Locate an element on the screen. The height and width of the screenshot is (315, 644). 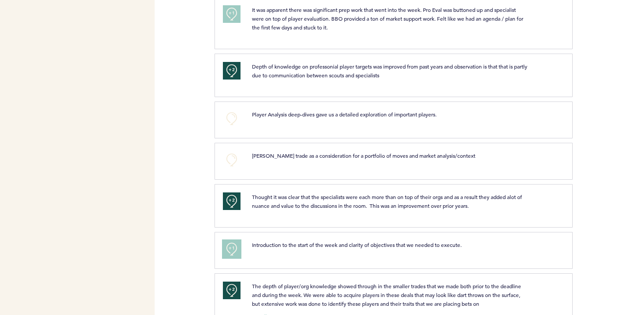
span: The depth of player/org knowledge showed through in the smaller trades that we made both prior to... is located at coordinates (387, 295).